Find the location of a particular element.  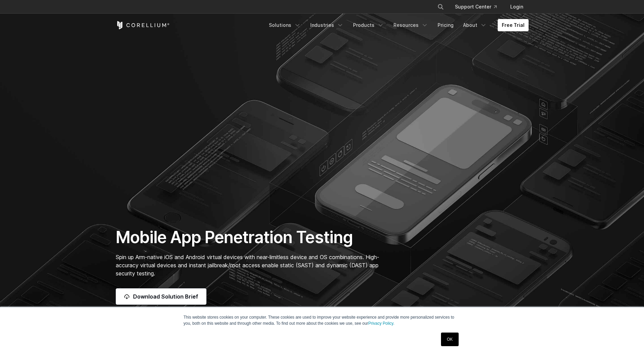

a: Free Trial is located at coordinates (513, 25).